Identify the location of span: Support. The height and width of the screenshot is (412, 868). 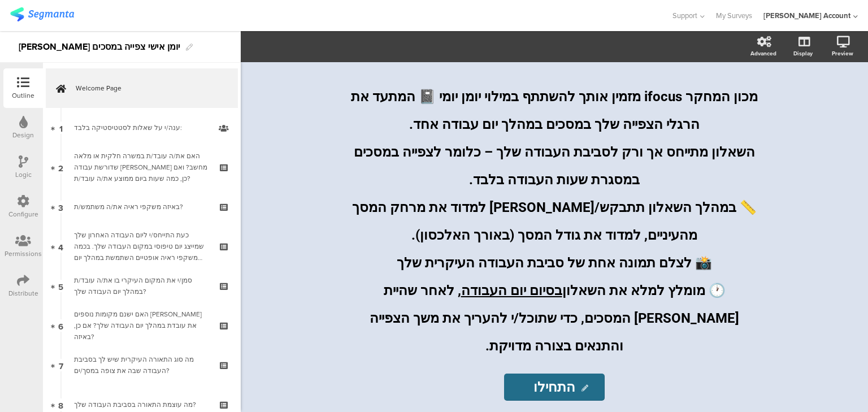
(685, 15).